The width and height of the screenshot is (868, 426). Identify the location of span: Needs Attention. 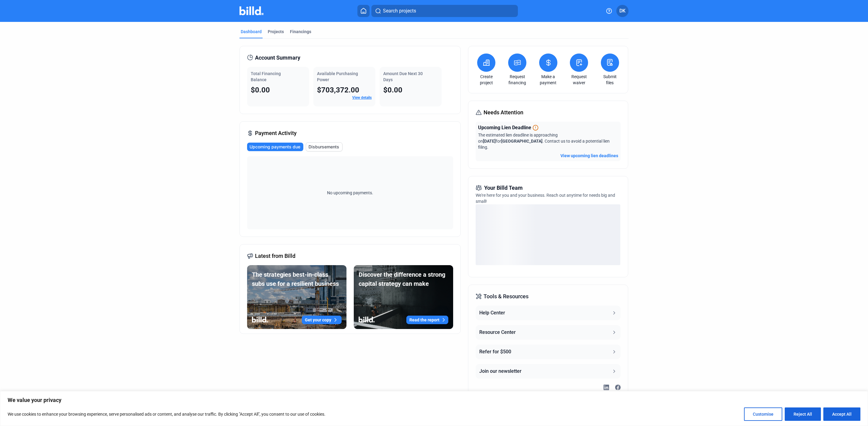
(503, 113).